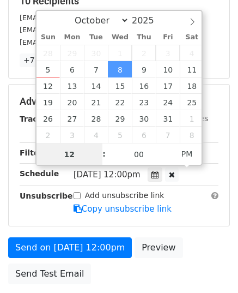 This screenshot has height=293, width=238. What do you see at coordinates (144, 118) in the screenshot?
I see `span: October 30, 2025` at bounding box center [144, 118].